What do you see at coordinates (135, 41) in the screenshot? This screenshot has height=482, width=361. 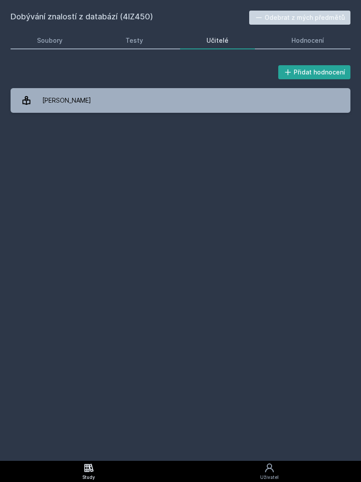 I see `a: Testy` at bounding box center [135, 41].